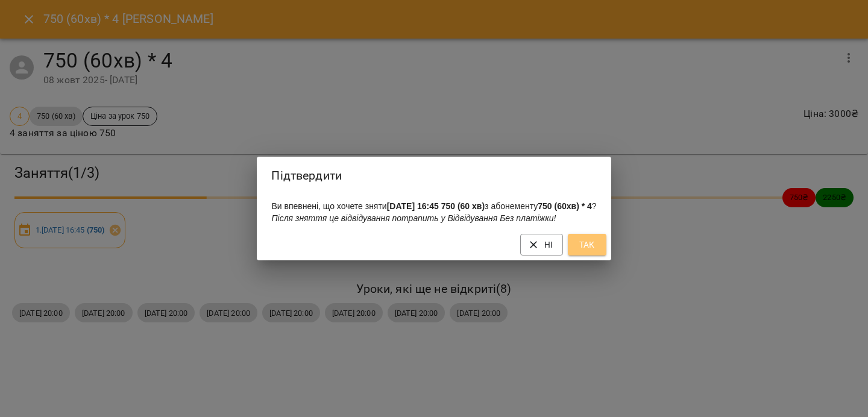  Describe the element at coordinates (434, 212) in the screenshot. I see `span: Ви впевнені, що хочете зняти з абонементу ?` at that location.